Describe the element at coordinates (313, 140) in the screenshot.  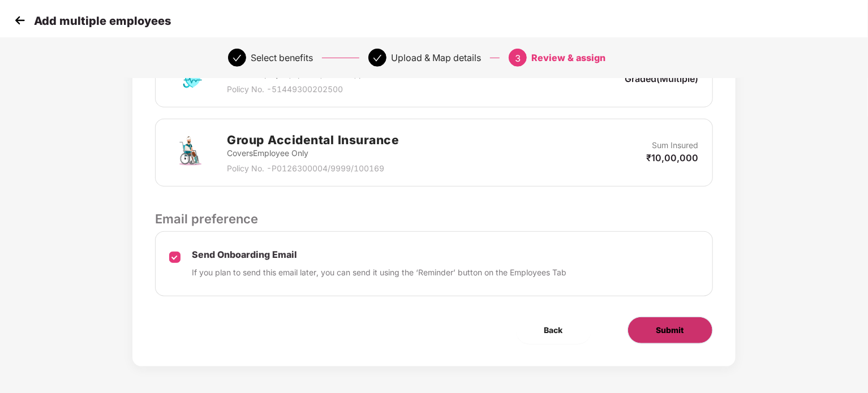
I see `h2: Group Accidental Insurance` at that location.